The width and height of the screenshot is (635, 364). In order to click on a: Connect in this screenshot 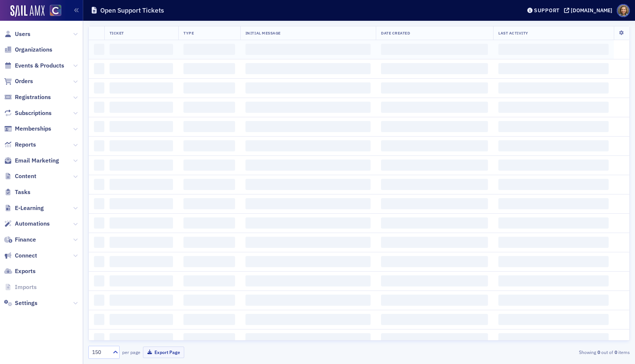, I will do `click(21, 256)`.